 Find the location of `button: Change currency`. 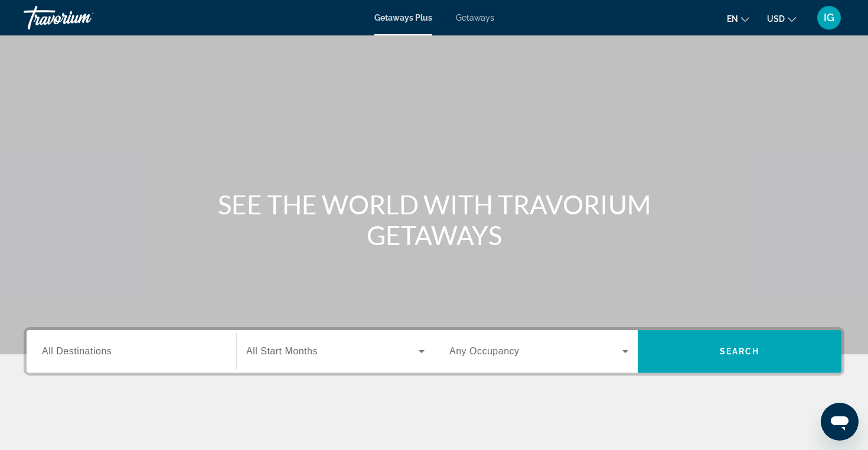

button: Change currency is located at coordinates (782, 18).